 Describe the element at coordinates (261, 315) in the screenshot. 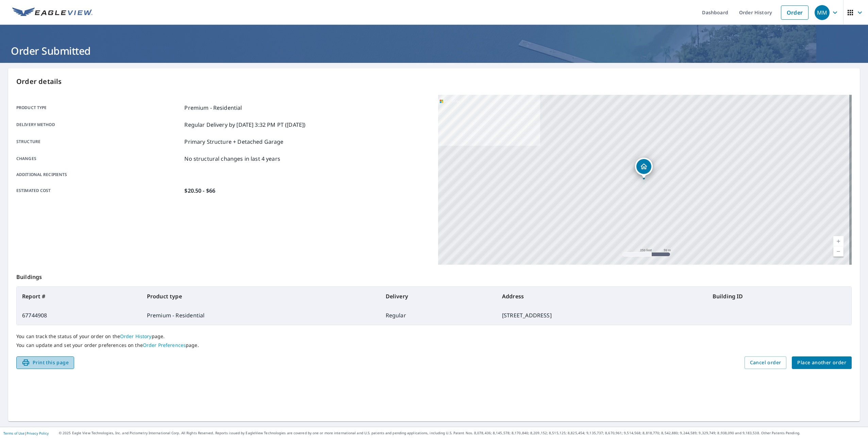

I see `td: Premium - Residential` at that location.